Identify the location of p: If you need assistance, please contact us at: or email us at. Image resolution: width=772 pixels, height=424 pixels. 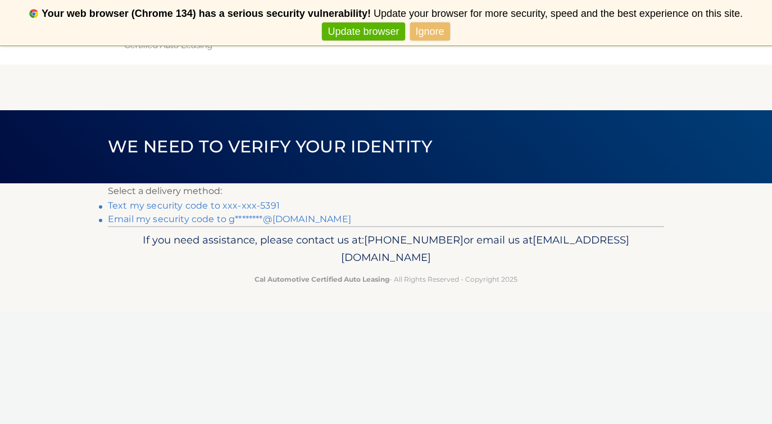
(386, 249).